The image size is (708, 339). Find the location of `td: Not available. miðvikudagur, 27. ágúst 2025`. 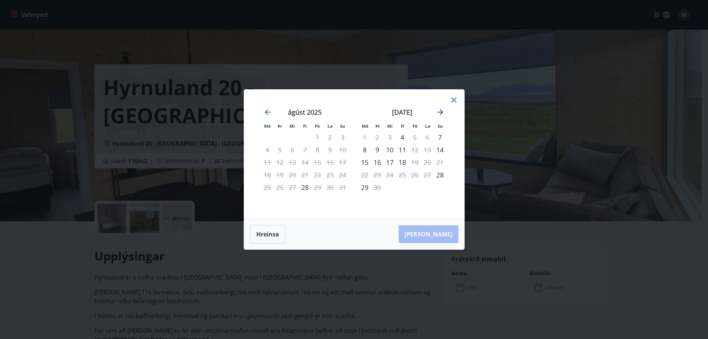

td: Not available. miðvikudagur, 27. ágúst 2025 is located at coordinates (292, 187).